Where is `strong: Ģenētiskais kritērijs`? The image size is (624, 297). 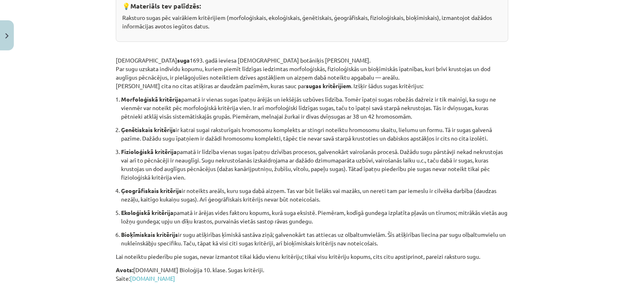
strong: Ģenētiskais kritērijs is located at coordinates (148, 130).